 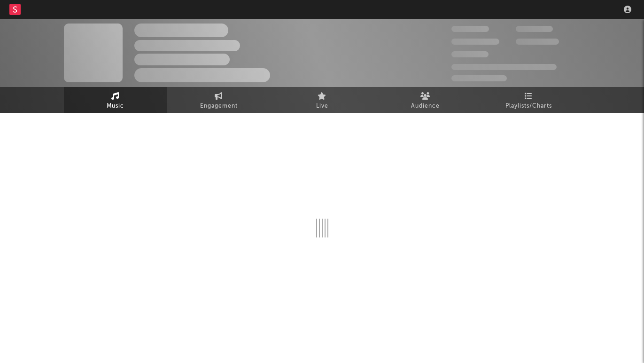 I want to click on span: 300,000, so click(x=470, y=29).